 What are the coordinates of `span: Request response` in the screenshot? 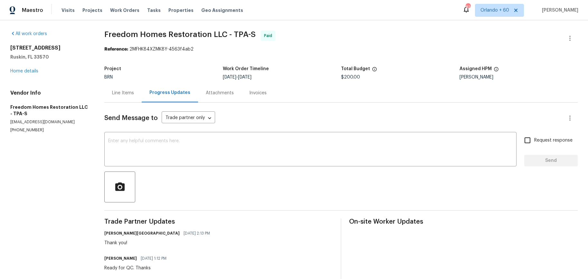 It's located at (553, 140).